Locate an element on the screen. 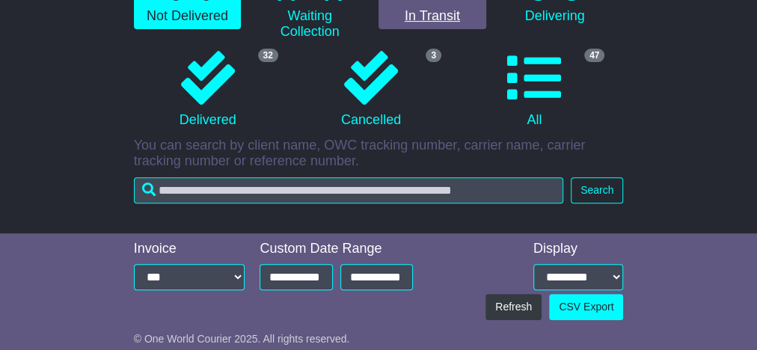 The width and height of the screenshot is (757, 350). a: CSV Export is located at coordinates (586, 307).